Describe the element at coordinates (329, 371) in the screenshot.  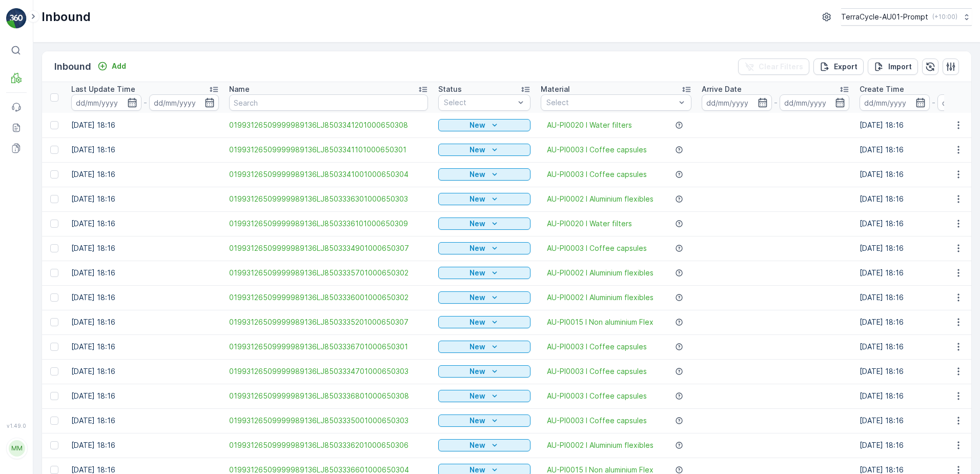
I see `span: 01993126509999989136LJ8503334701000650303` at that location.